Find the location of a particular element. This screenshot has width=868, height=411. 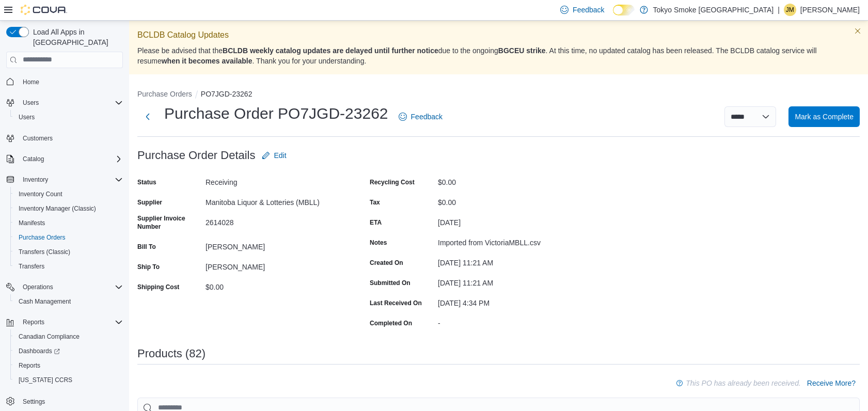

strong: when it becomes available is located at coordinates (207, 61).